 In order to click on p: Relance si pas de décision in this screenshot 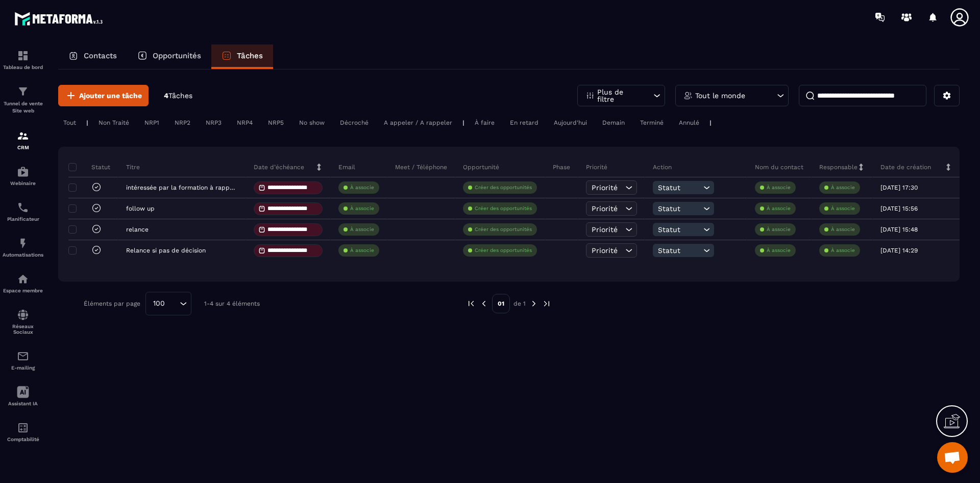, I will do `click(166, 250)`.